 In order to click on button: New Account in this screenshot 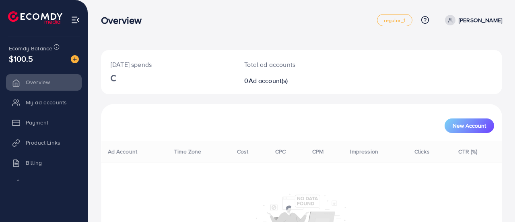, I will do `click(469, 126)`.